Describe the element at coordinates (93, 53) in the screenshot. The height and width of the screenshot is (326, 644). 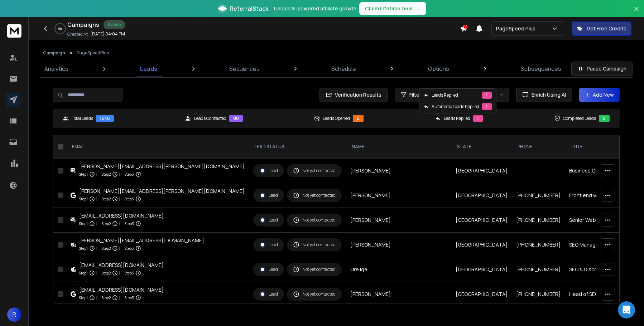
I see `p: PageSpeedPlus` at that location.